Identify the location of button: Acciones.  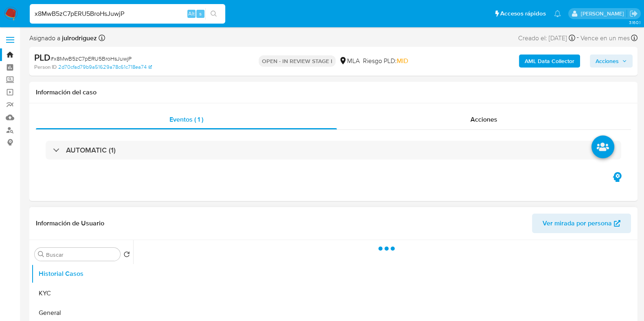
(611, 61).